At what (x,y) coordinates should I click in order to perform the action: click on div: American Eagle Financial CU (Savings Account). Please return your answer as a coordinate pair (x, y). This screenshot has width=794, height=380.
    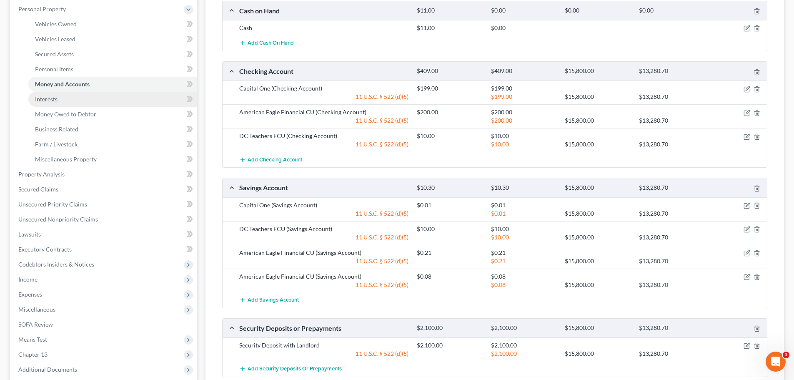
    Looking at the image, I should click on (324, 252).